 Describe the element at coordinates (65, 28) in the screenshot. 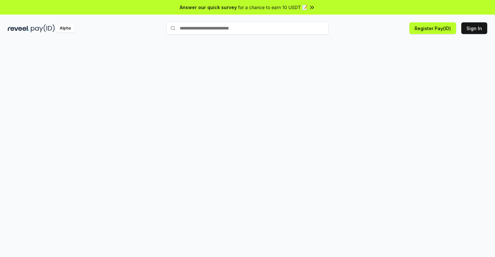

I see `div: Alpha` at that location.